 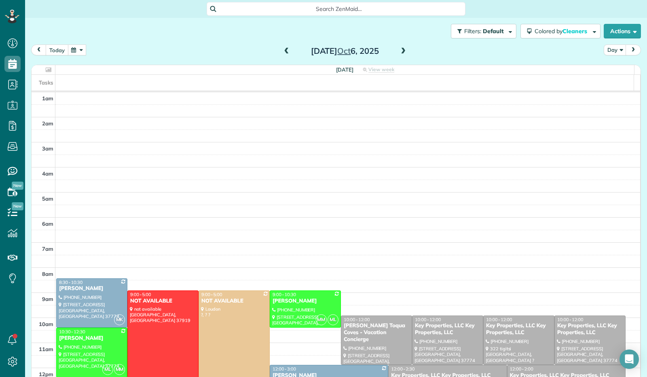 What do you see at coordinates (48, 299) in the screenshot?
I see `span: 9am` at bounding box center [48, 299].